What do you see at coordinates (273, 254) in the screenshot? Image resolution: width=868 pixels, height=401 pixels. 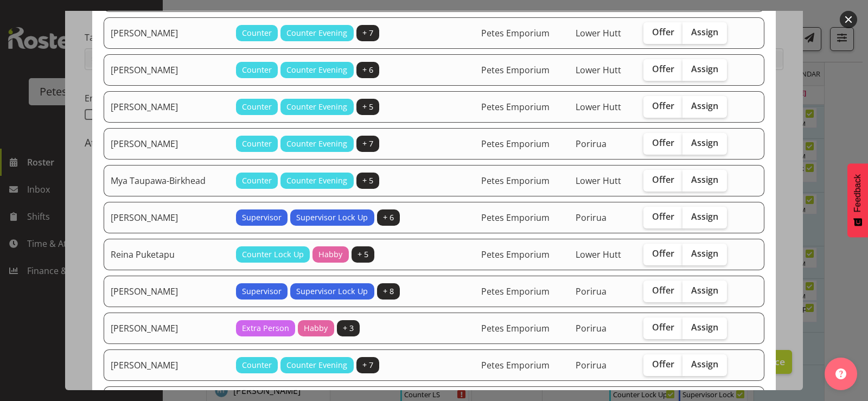 I see `span: Counter Lock Up` at bounding box center [273, 254].